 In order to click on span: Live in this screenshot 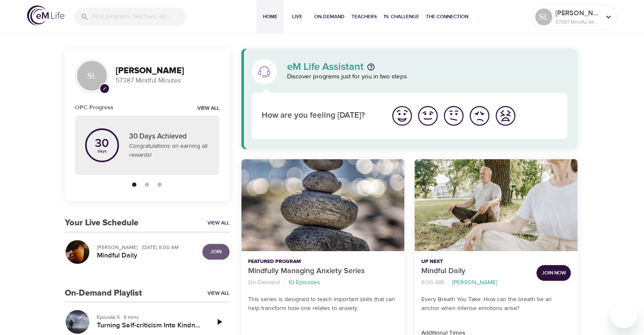, I will do `click(297, 17)`.